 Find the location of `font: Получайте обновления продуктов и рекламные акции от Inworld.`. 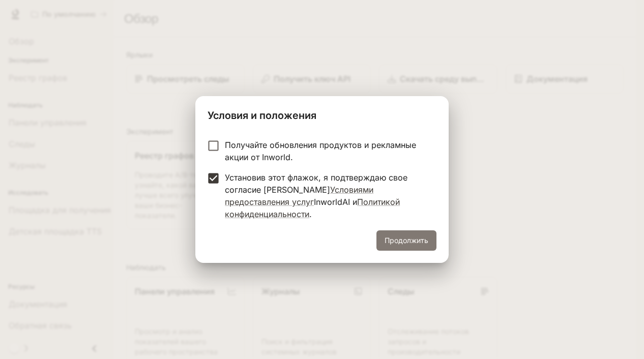

font: Получайте обновления продуктов и рекламные акции от Inworld. is located at coordinates (321, 151).